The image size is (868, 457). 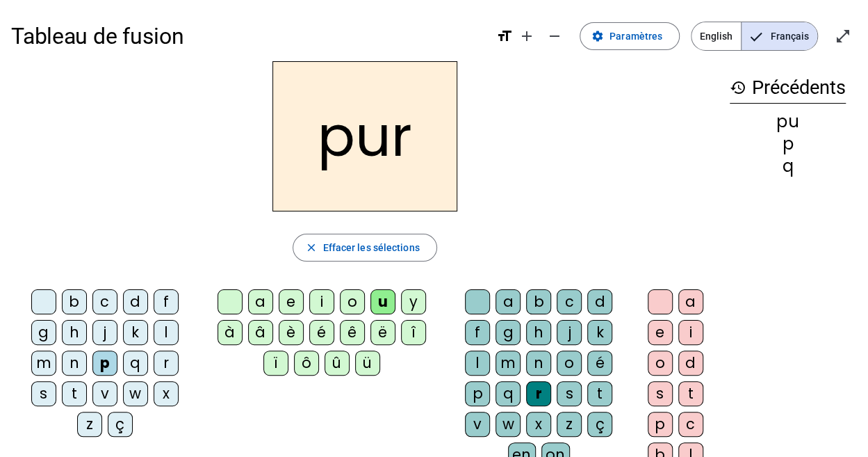 What do you see at coordinates (788, 88) in the screenshot?
I see `h3: Précédents` at bounding box center [788, 88].